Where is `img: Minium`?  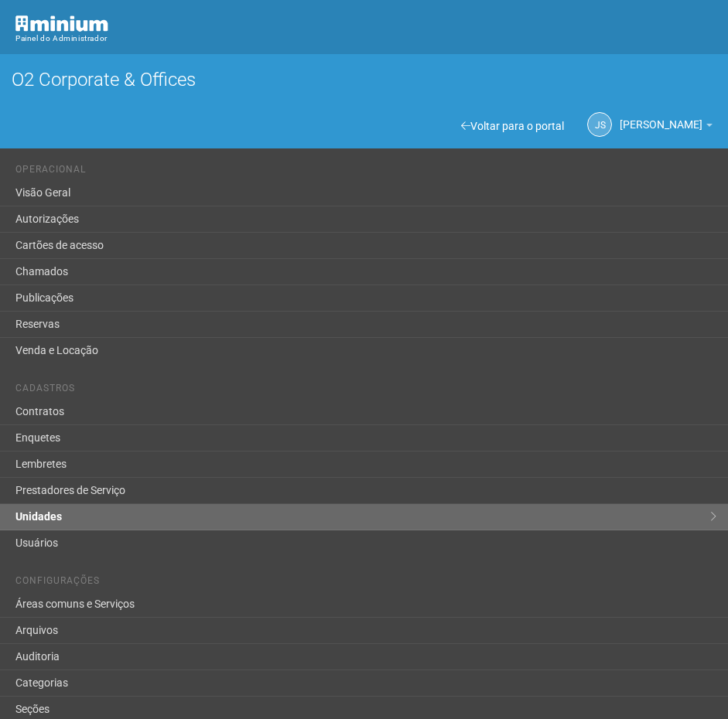 img: Minium is located at coordinates (62, 24).